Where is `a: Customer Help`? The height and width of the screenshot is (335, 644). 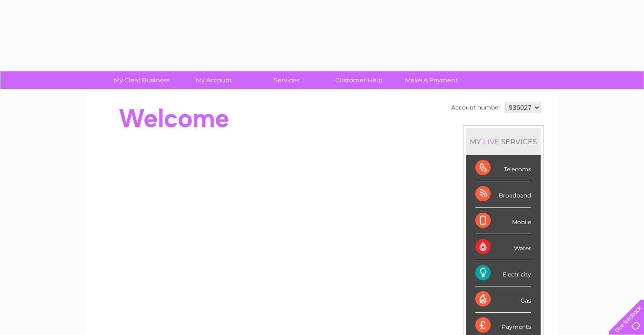 a: Customer Help is located at coordinates (359, 80).